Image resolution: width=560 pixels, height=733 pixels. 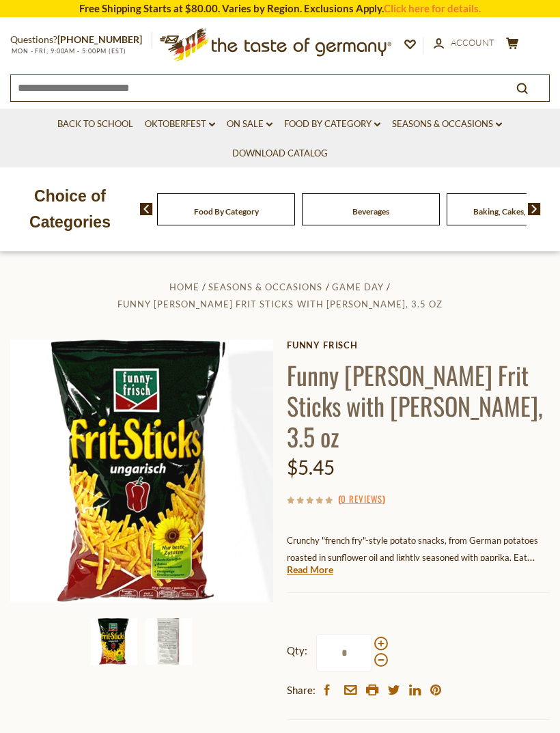 I want to click on a: Game Day, so click(x=358, y=287).